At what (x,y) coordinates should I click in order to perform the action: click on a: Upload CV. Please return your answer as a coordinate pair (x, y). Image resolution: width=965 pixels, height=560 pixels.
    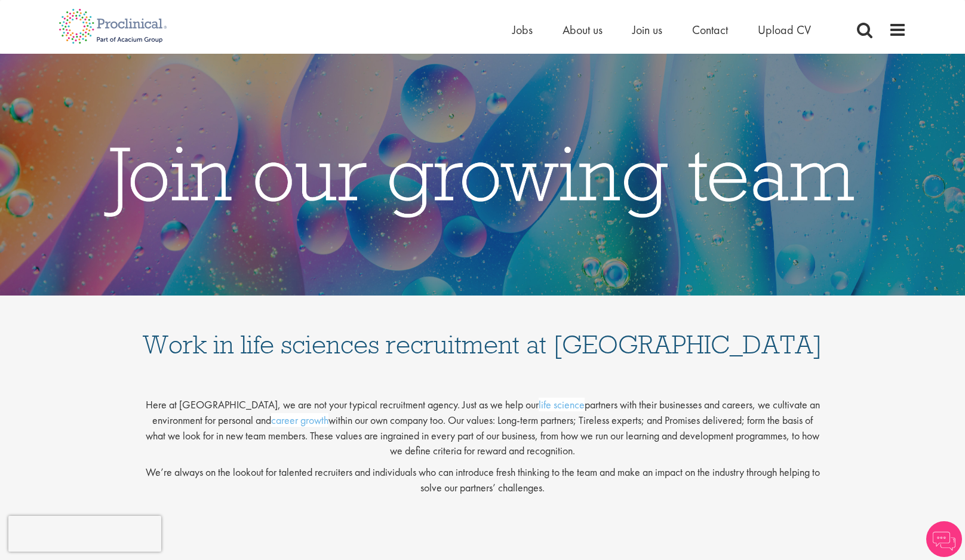
    Looking at the image, I should click on (784, 30).